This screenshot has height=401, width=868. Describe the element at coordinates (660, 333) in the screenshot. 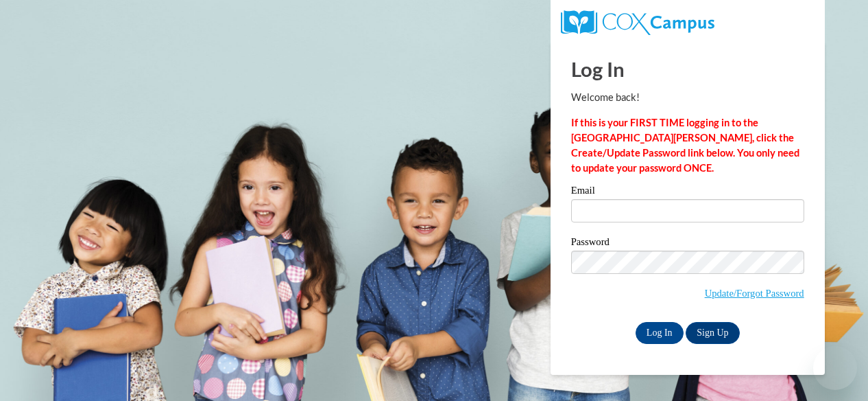

I see `input: Log In` at that location.